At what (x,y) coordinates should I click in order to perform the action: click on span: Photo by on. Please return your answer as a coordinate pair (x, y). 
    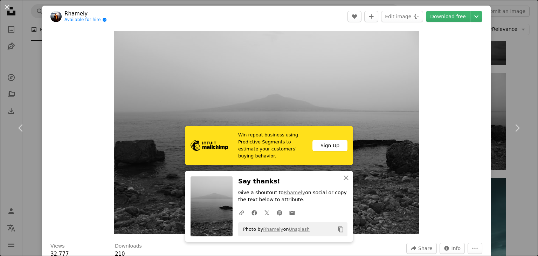
    Looking at the image, I should click on (275, 229).